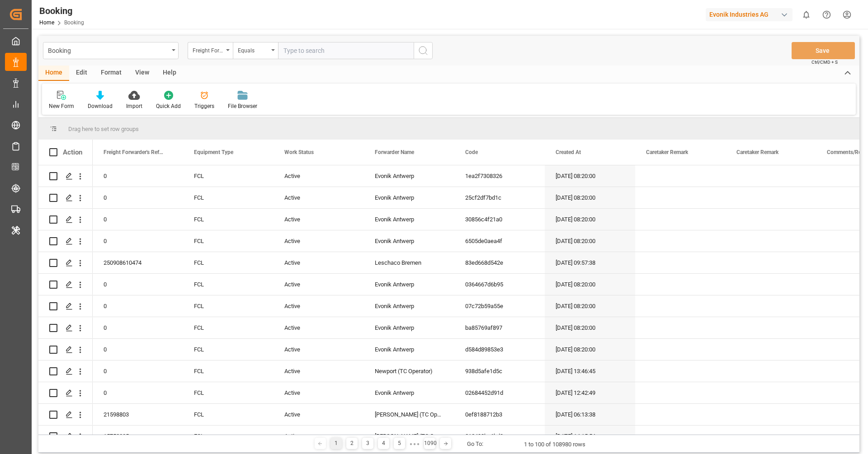 The height and width of the screenshot is (454, 868). What do you see at coordinates (168, 106) in the screenshot?
I see `div: Quick Add` at bounding box center [168, 106].